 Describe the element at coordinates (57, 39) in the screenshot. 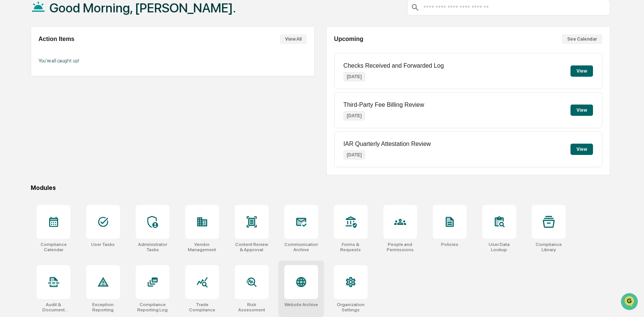

I see `h2: Action Items` at that location.